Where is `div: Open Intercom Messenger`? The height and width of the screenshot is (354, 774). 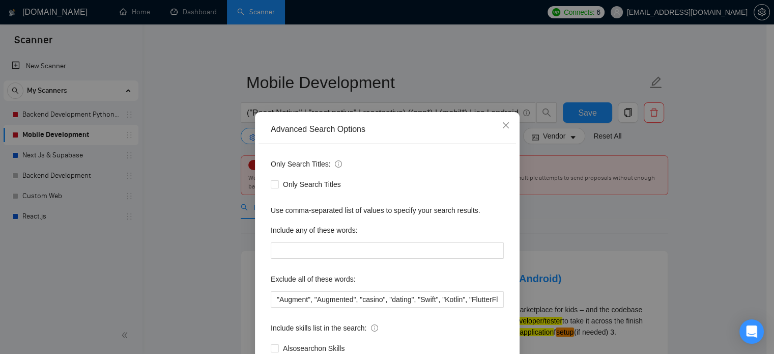
div: Open Intercom Messenger is located at coordinates (751, 331).